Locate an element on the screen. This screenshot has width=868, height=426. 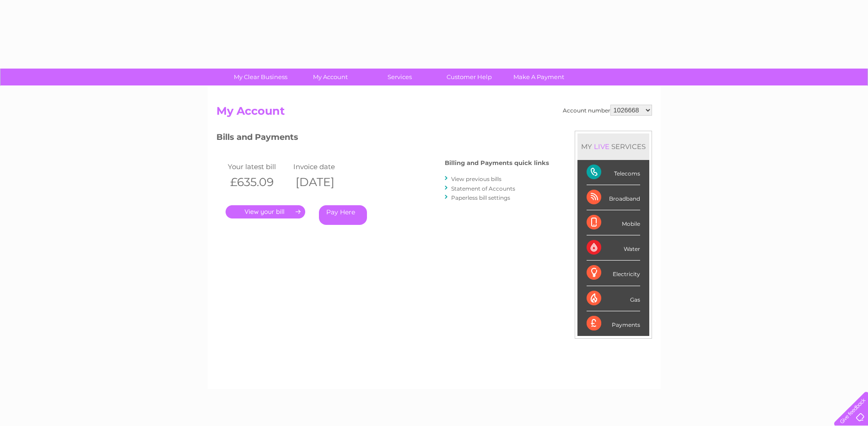
a: My Account is located at coordinates (330, 76).